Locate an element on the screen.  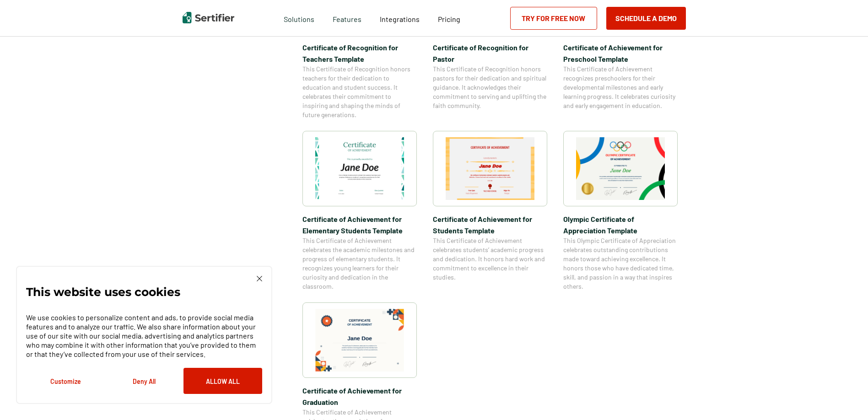
a: Pricing is located at coordinates (449, 18).